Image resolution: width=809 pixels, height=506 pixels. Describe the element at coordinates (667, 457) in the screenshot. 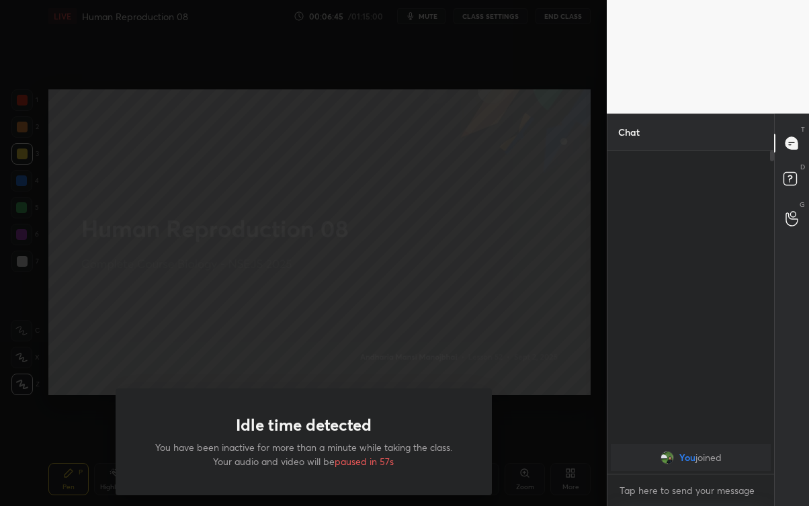

I see `img: e522abdfb3ba4a9ba16d91eb6ff8438d.jpg` at that location.